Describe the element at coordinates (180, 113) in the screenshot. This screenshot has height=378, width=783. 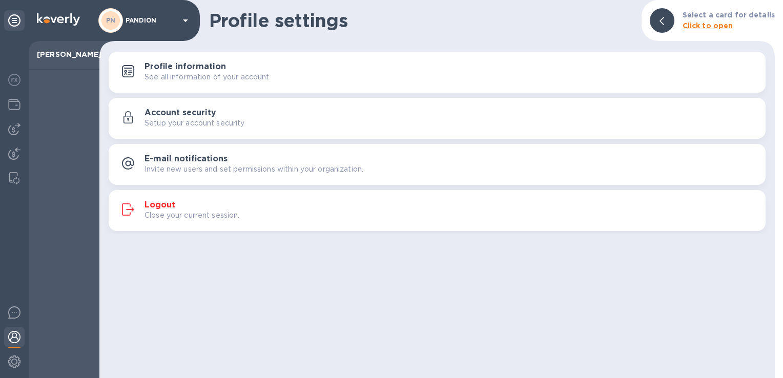
I see `h3: Account security` at that location.